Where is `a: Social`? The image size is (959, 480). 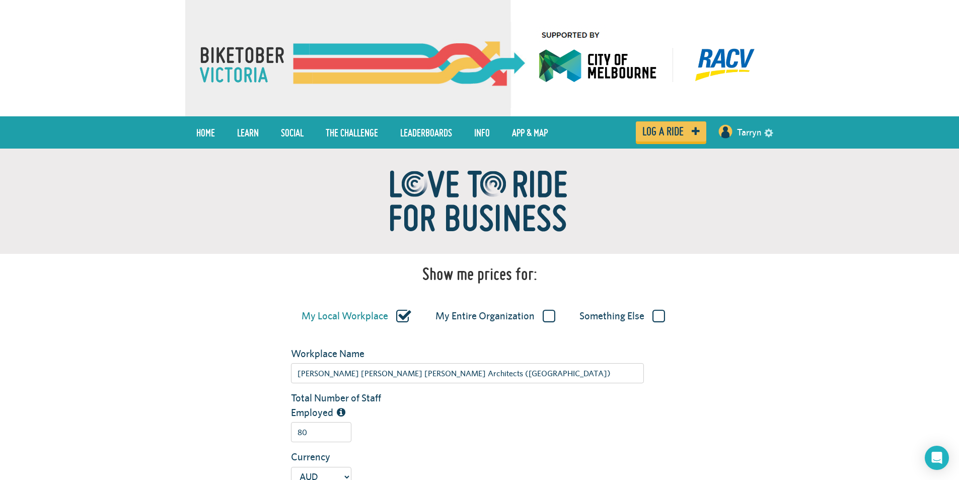 a: Social is located at coordinates (292, 132).